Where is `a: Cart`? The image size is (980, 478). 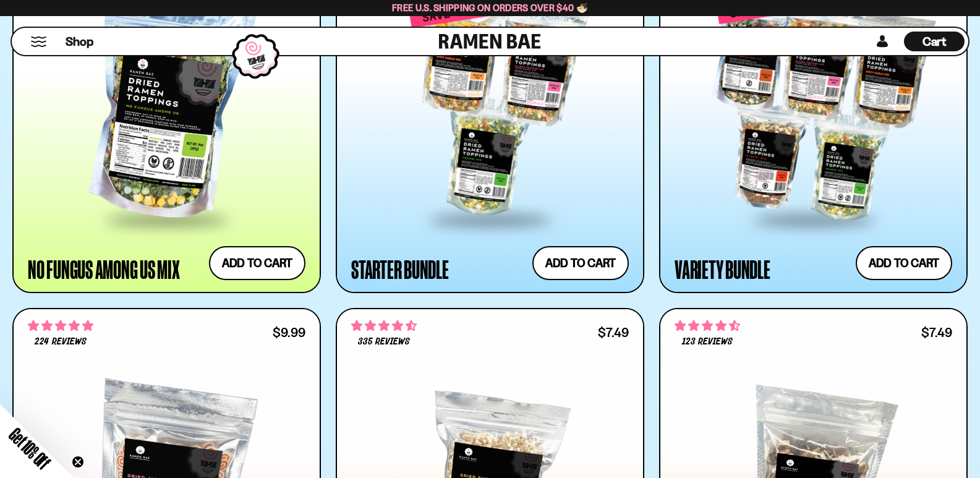 a: Cart is located at coordinates (934, 41).